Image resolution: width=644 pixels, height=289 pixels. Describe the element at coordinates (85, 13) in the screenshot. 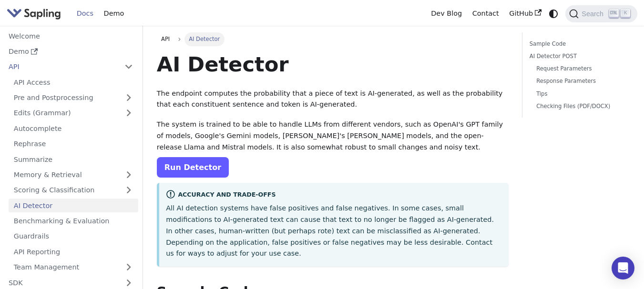

I see `a: Docs` at that location.